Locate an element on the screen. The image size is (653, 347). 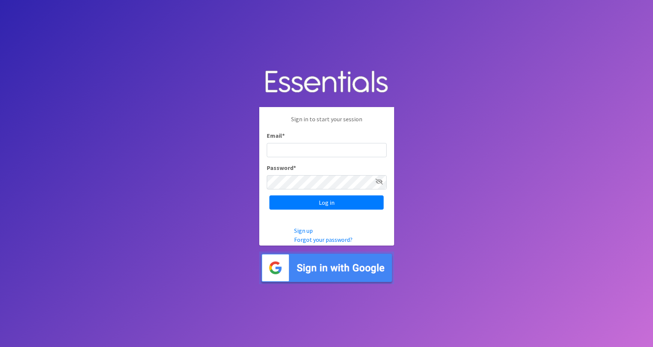
img: Human Essentials is located at coordinates (327, 82).